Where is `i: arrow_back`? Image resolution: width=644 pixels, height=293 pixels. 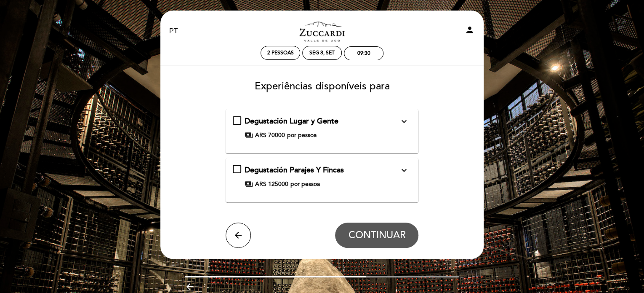
i: arrow_back is located at coordinates (238, 235).